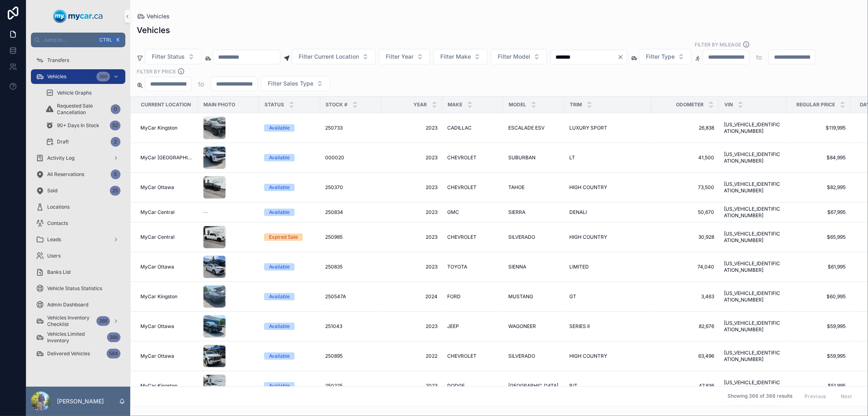 This screenshot has width=868, height=416. I want to click on span: Requested Sale Cancellation, so click(82, 109).